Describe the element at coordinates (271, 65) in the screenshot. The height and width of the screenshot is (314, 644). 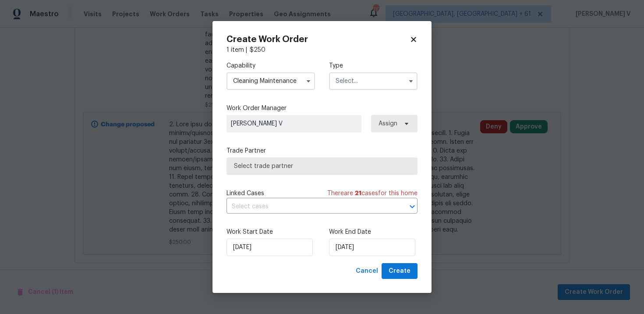
I see `label: Capability` at that location.